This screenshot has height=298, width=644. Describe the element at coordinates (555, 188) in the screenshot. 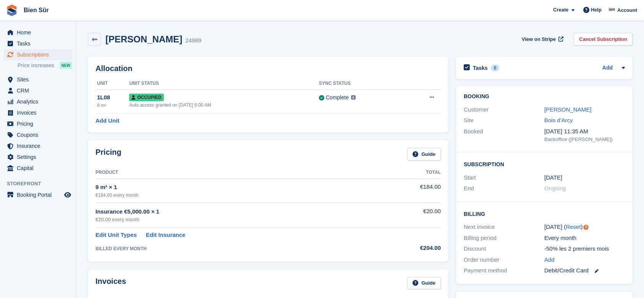

I see `span: Ongoing` at that location.